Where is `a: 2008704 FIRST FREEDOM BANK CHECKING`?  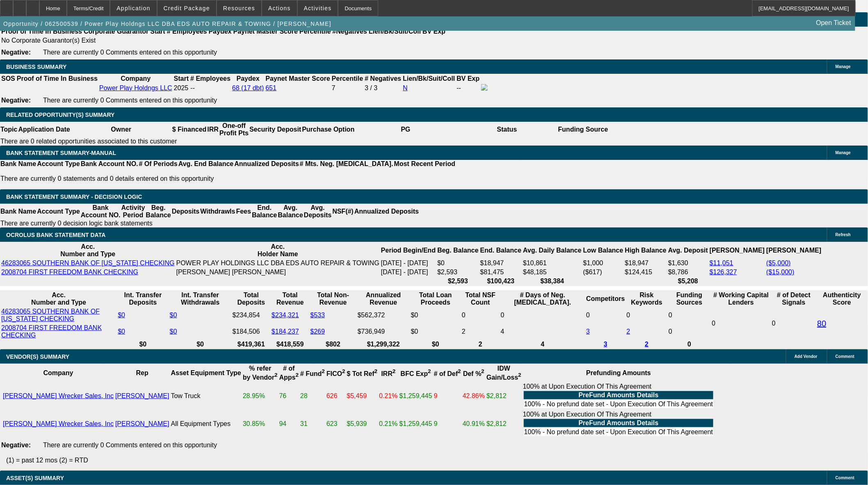 a: 2008704 FIRST FREEDOM BANK CHECKING is located at coordinates (70, 272).